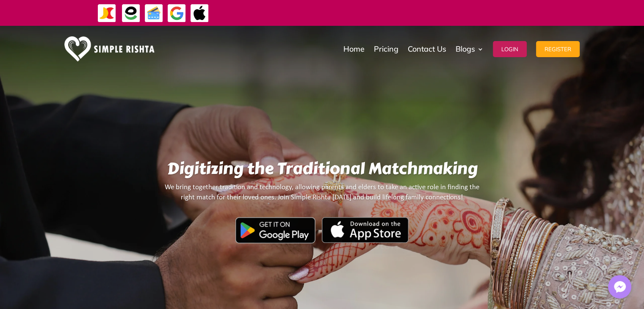 This screenshot has width=644, height=309. I want to click on img: JazzCash-icon, so click(107, 13).